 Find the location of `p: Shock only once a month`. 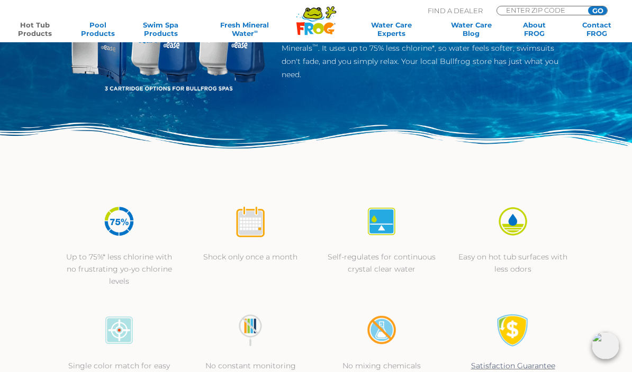

p: Shock only once a month is located at coordinates (250, 257).